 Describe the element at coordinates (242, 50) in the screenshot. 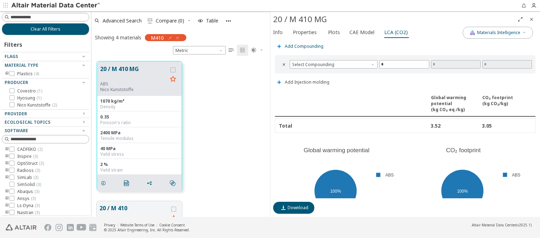

I see `button: Tile View` at that location.